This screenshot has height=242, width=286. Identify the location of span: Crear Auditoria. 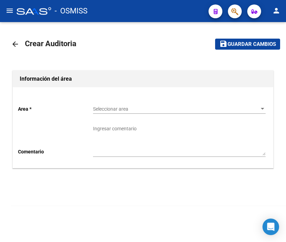
(50, 44).